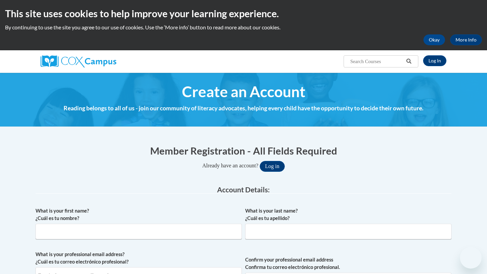  I want to click on p: By continuing to use the site you agree to our use of cookies. Use the ‘More info’ button to read..., so click(243, 27).